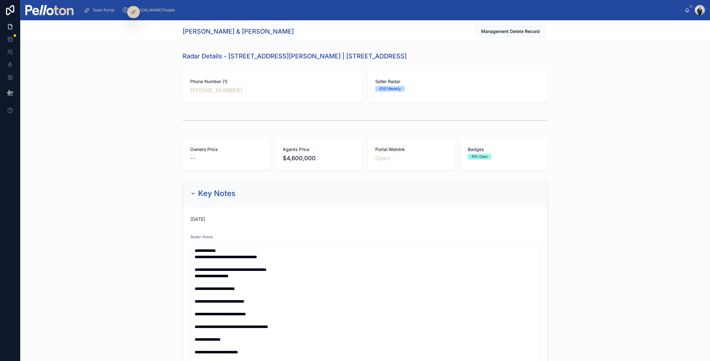 The height and width of the screenshot is (361, 710). I want to click on div: scrollable content, so click(382, 10).